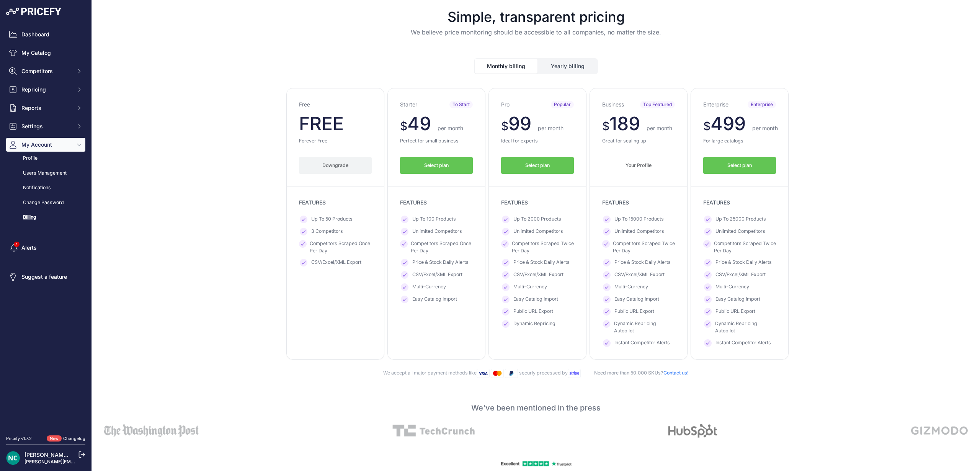  I want to click on span: Repricing, so click(46, 89).